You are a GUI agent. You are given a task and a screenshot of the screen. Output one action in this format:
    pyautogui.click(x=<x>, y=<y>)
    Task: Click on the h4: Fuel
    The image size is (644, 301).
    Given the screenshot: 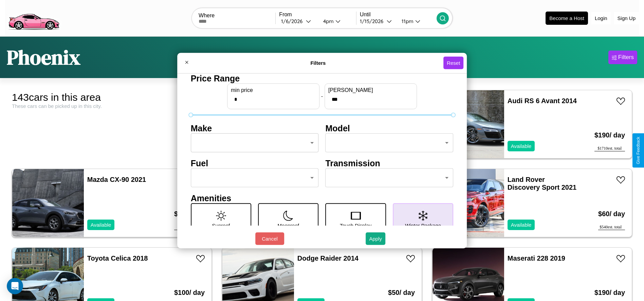 What is the action you would take?
    pyautogui.click(x=255, y=163)
    